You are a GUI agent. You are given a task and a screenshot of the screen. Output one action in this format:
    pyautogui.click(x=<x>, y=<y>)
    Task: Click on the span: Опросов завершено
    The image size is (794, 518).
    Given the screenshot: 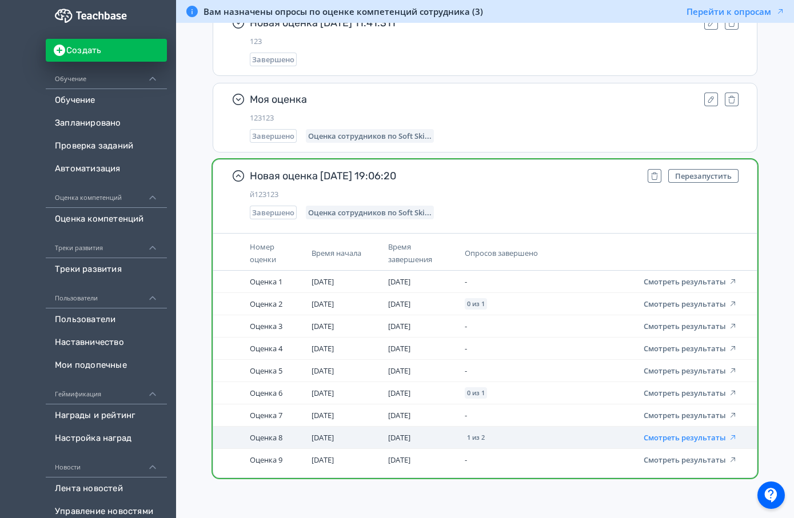 What is the action you would take?
    pyautogui.click(x=501, y=253)
    